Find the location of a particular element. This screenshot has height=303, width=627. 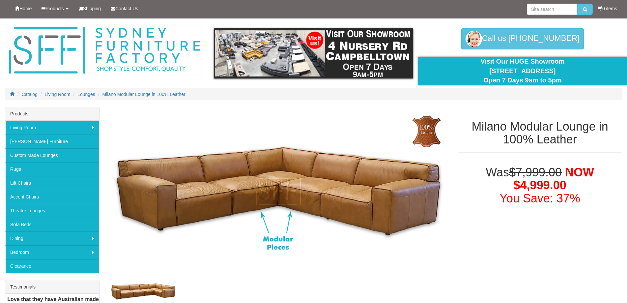

span: Milano Modular Lounge in 100% Leather is located at coordinates (144, 94).